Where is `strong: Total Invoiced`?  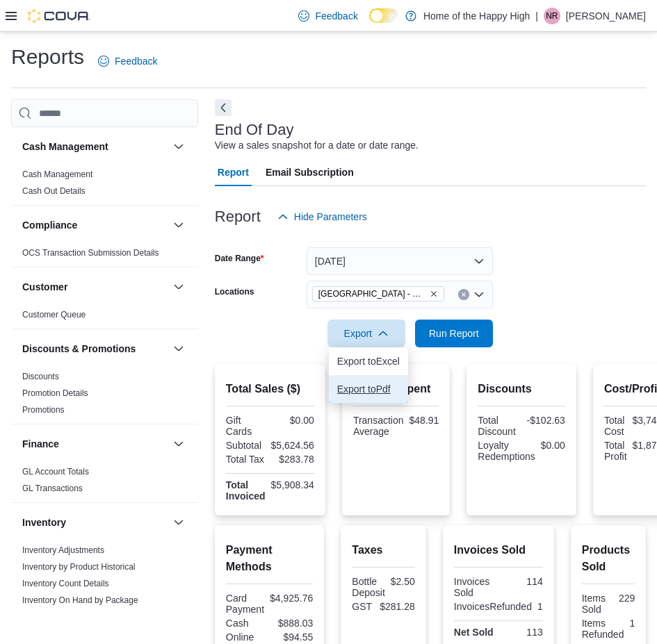 strong: Total Invoiced is located at coordinates (245, 491).